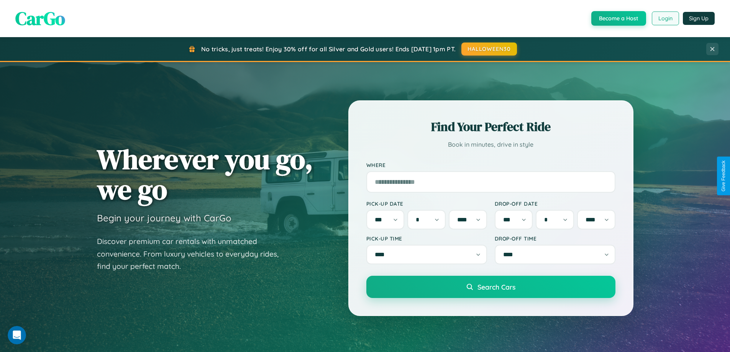  I want to click on button: Login, so click(665, 18).